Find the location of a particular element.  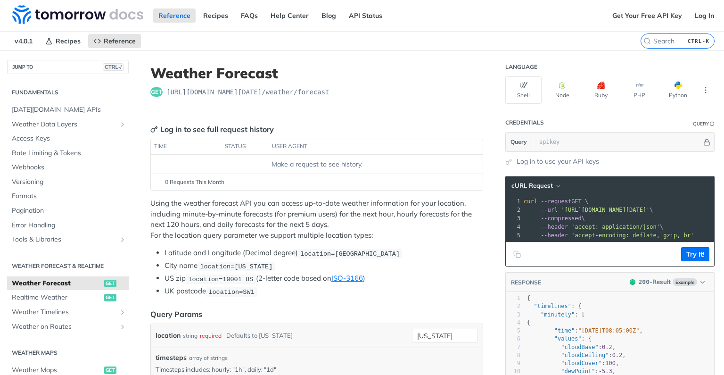

a: Log In is located at coordinates (705, 16).